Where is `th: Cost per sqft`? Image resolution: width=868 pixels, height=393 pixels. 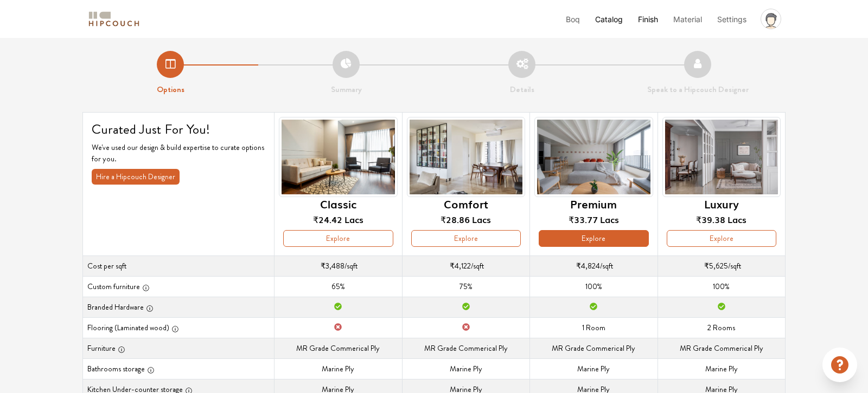 th: Cost per sqft is located at coordinates (179, 266).